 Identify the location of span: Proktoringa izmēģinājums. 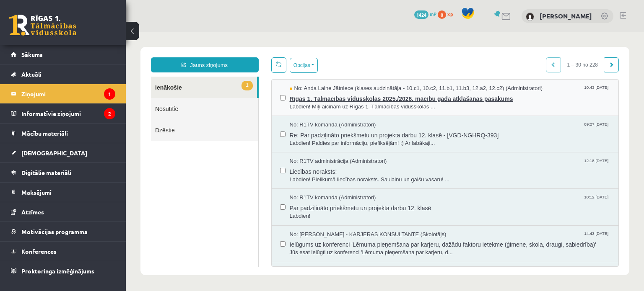
(58, 271).